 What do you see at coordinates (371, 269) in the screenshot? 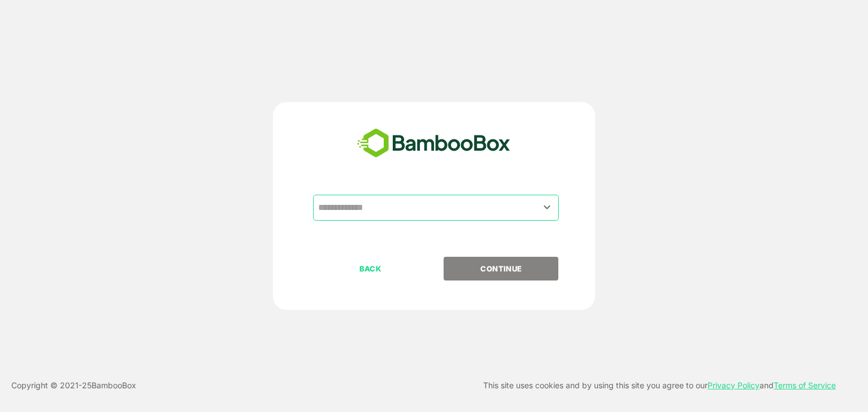
I see `p: BACK` at bounding box center [371, 269].